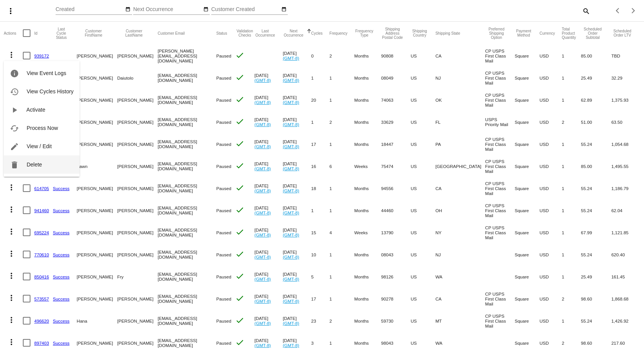  What do you see at coordinates (15, 110) in the screenshot?
I see `mat-icon: play_arrow` at bounding box center [15, 110].